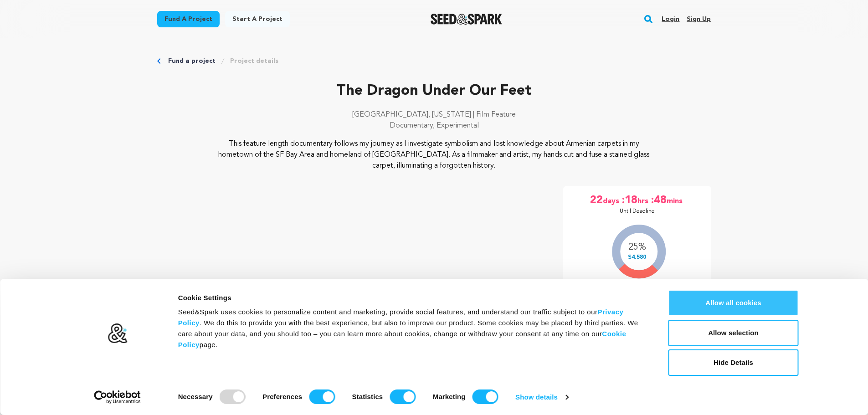 The image size is (868, 415). Describe the element at coordinates (612, 201) in the screenshot. I see `span: days` at that location.